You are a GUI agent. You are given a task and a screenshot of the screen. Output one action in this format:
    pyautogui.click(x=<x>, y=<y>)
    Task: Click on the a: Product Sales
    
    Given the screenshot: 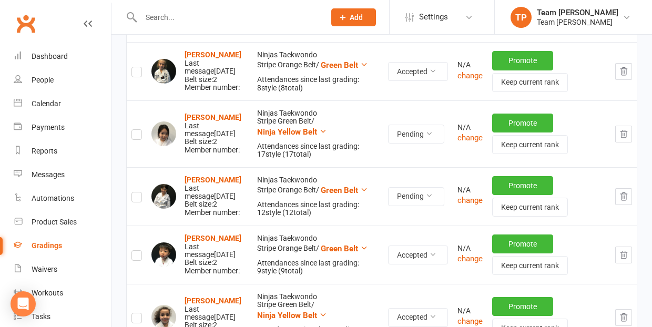 What is the action you would take?
    pyautogui.click(x=62, y=222)
    